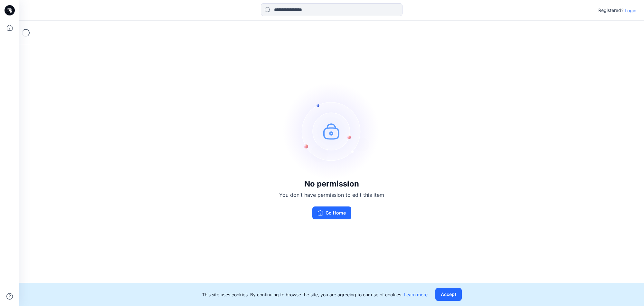 This screenshot has height=306, width=644. I want to click on button: Go Home, so click(332, 213).